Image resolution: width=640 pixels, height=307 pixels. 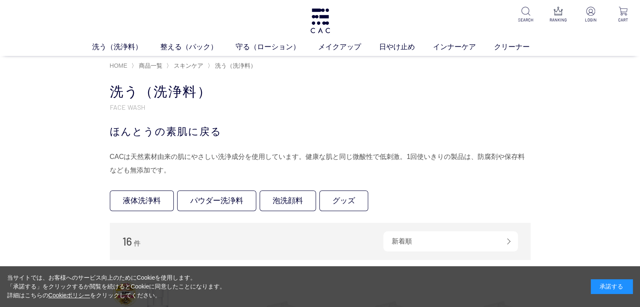 What do you see at coordinates (288, 201) in the screenshot?
I see `a: 泡洗顔料` at bounding box center [288, 201].